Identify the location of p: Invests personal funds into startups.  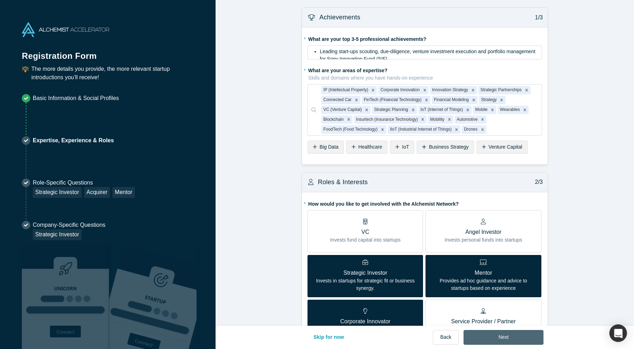
(483, 240).